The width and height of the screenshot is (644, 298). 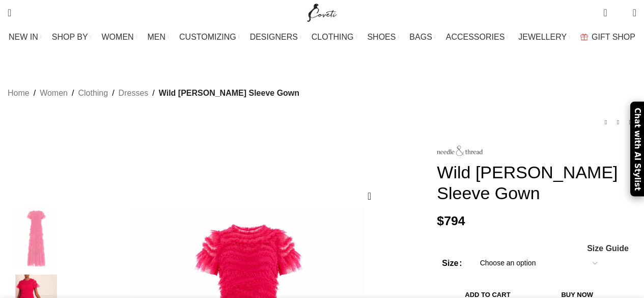 What do you see at coordinates (153, 93) in the screenshot?
I see `nav: Breadcrumb` at bounding box center [153, 93].